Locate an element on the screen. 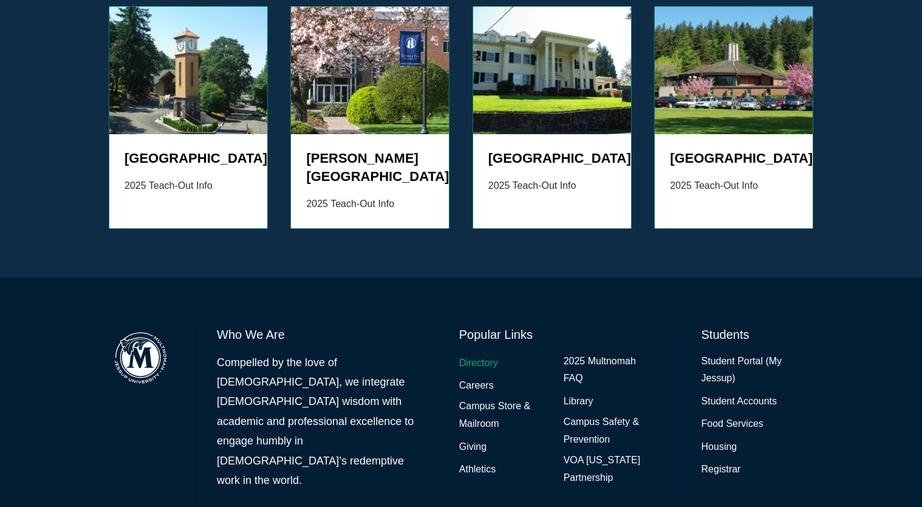 The height and width of the screenshot is (507, 922). a: Campus Store & Mailroom is located at coordinates (506, 416).